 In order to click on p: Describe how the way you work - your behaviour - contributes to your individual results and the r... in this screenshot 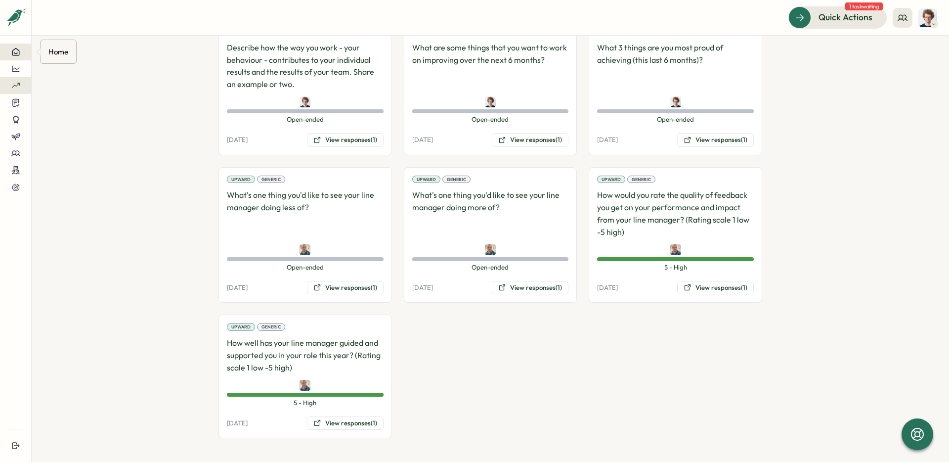, I will do `click(305, 66)`.